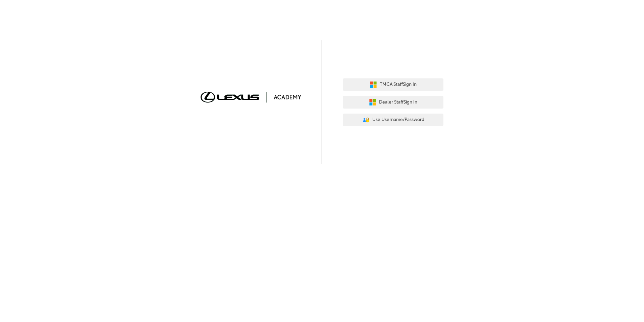 This screenshot has height=322, width=644. What do you see at coordinates (393, 120) in the screenshot?
I see `button: Use Username/Password` at bounding box center [393, 120].